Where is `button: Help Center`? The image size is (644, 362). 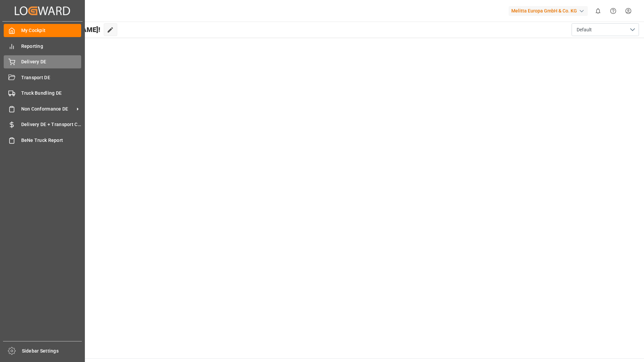 button: Help Center is located at coordinates (613, 11).